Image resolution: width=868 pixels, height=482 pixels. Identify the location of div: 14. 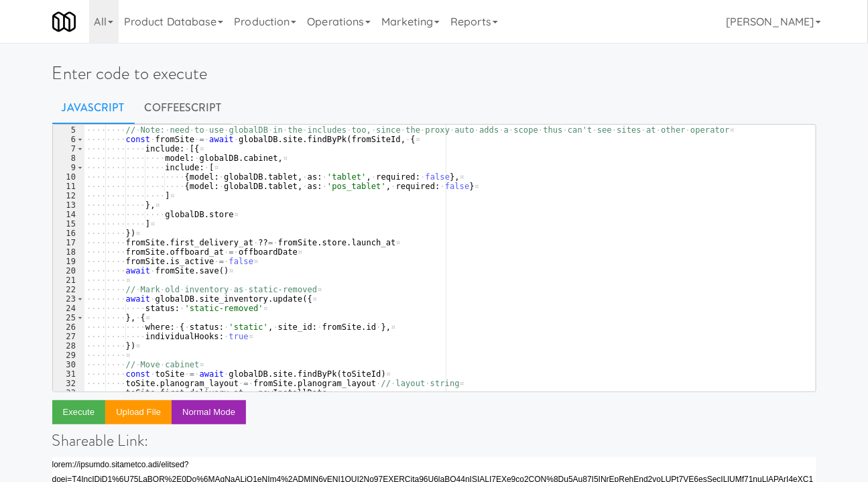
(68, 214).